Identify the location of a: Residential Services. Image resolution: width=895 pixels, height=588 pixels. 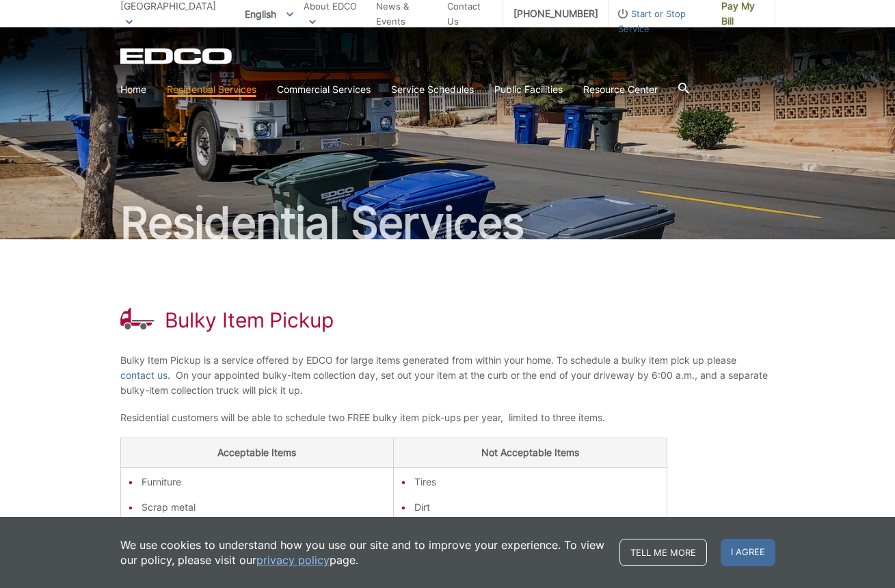
(211, 90).